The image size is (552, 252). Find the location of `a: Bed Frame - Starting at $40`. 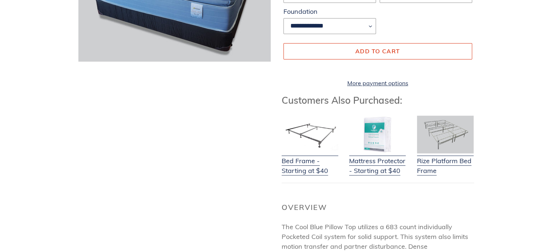

a: Bed Frame - Starting at $40 is located at coordinates (310, 161).